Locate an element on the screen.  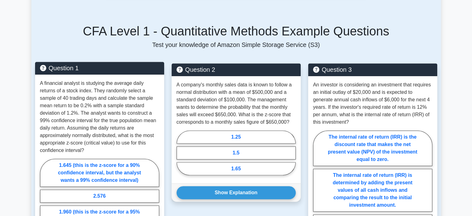
h5: Question 2 is located at coordinates (236, 69).